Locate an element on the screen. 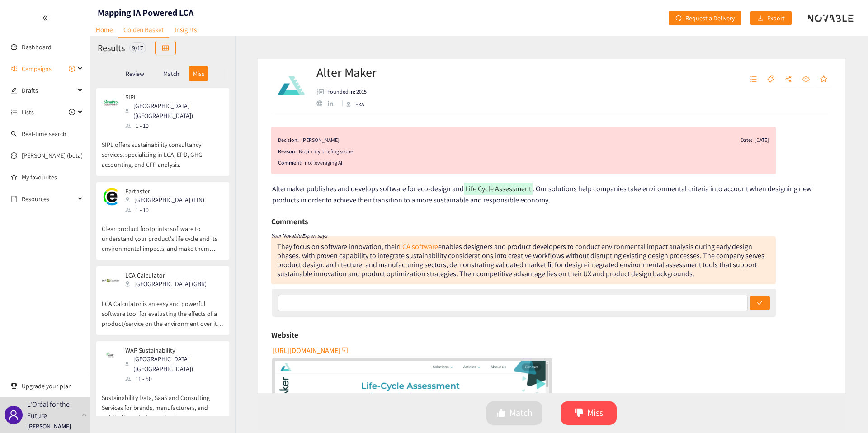 This screenshot has width=868, height=433. span: book is located at coordinates (14, 199).